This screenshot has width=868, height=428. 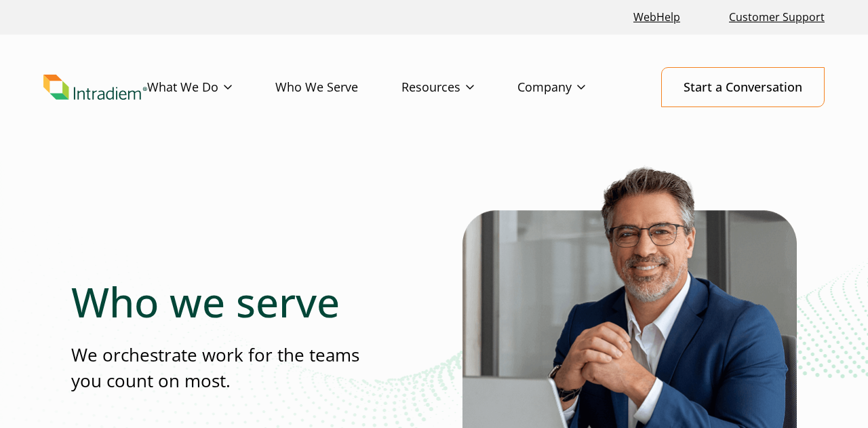 I want to click on h1: Who we serve, so click(x=225, y=302).